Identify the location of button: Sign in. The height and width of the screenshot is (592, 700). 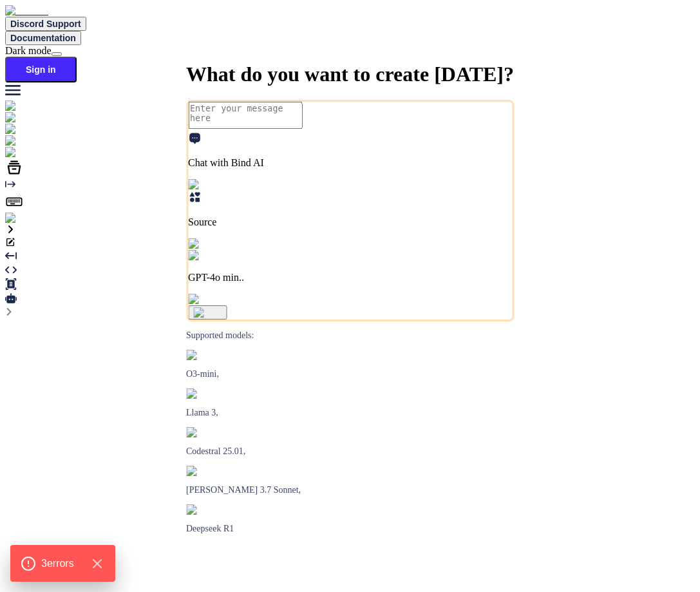
(41, 70).